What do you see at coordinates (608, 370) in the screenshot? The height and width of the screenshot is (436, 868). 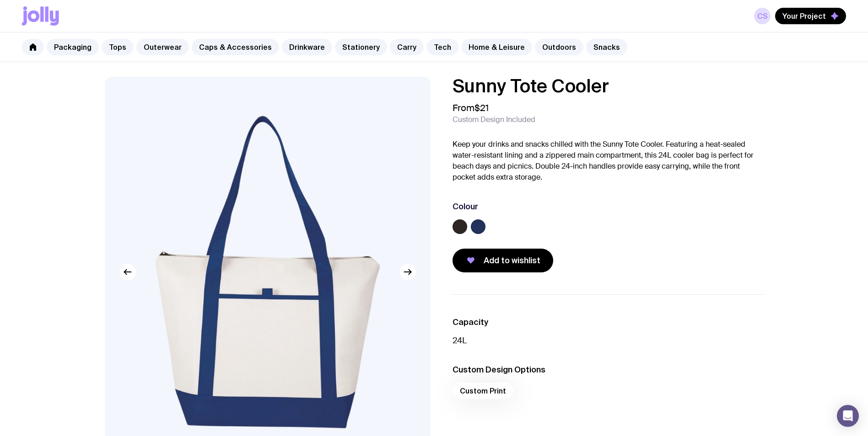 I see `h3: Custom Design Options` at bounding box center [608, 370].